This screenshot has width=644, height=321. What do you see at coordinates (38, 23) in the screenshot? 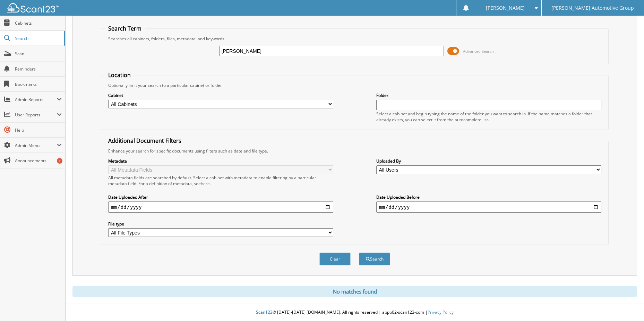
I see `span: Cabinets` at bounding box center [38, 23].